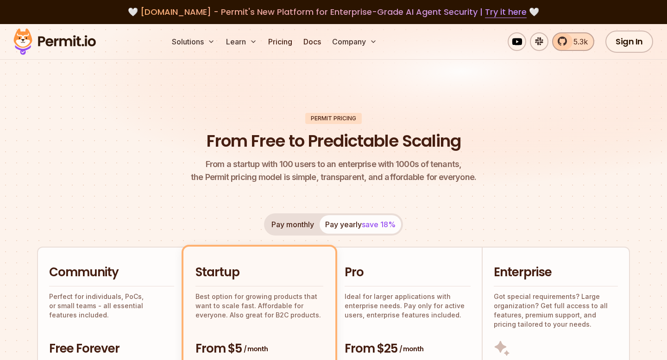 The width and height of the screenshot is (667, 360). I want to click on a: Sign In, so click(629, 42).